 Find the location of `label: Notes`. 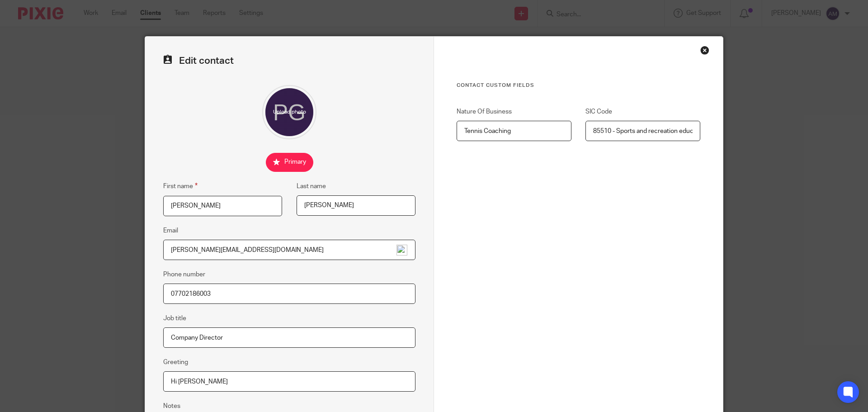

label: Notes is located at coordinates (172, 406).